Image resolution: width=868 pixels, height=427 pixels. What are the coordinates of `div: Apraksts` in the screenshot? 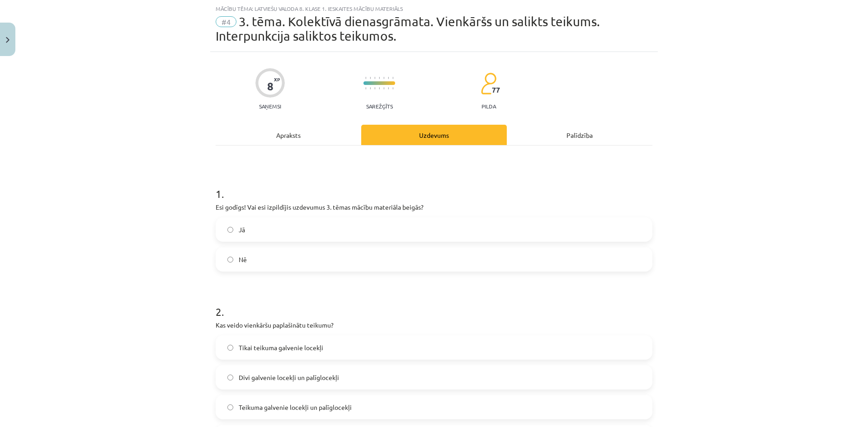 It's located at (288, 134).